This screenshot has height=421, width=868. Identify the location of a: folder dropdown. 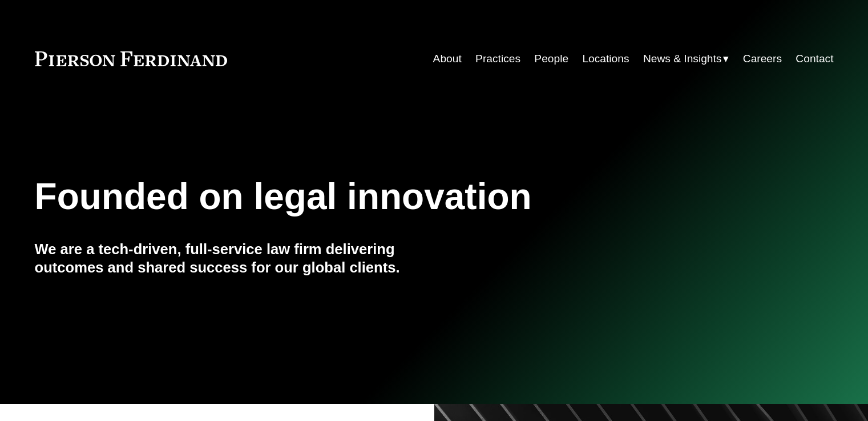
(686, 59).